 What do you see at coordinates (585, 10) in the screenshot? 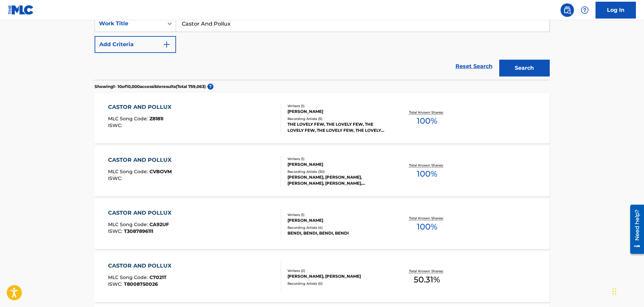
I see `div: Help` at bounding box center [585, 10].